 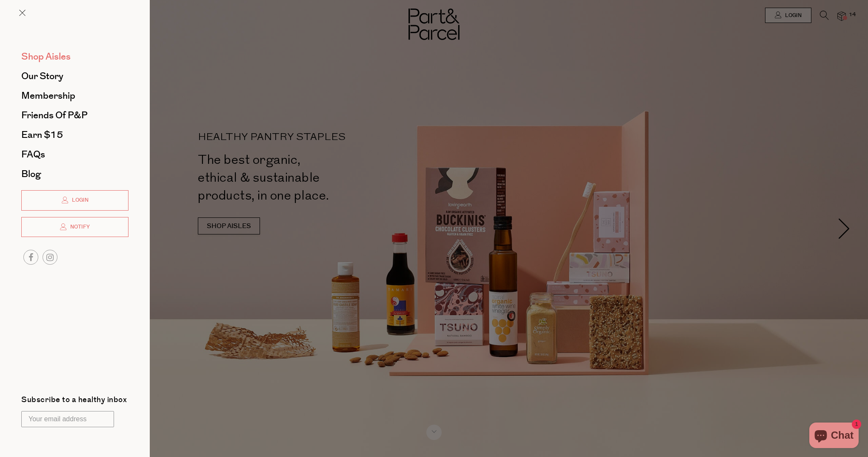 I want to click on a: FAQs, so click(x=74, y=155).